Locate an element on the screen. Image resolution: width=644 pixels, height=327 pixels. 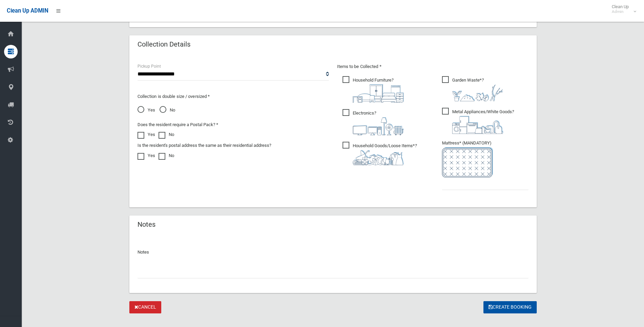
span: No is located at coordinates (167, 110).